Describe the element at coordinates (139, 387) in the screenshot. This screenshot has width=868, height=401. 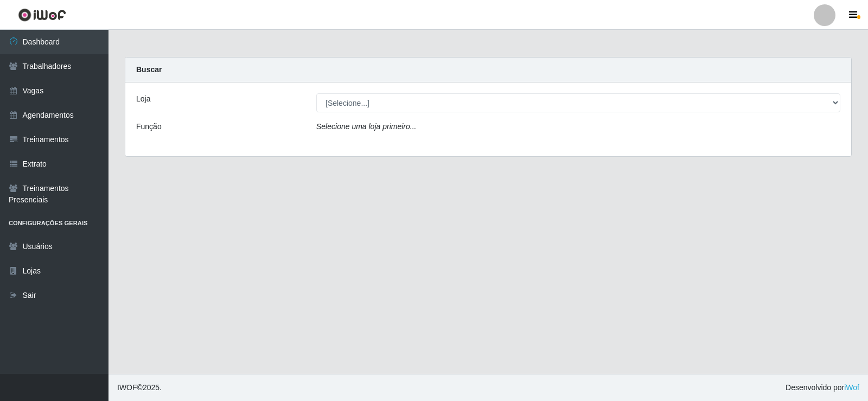
I see `span: © 2025 .` at that location.